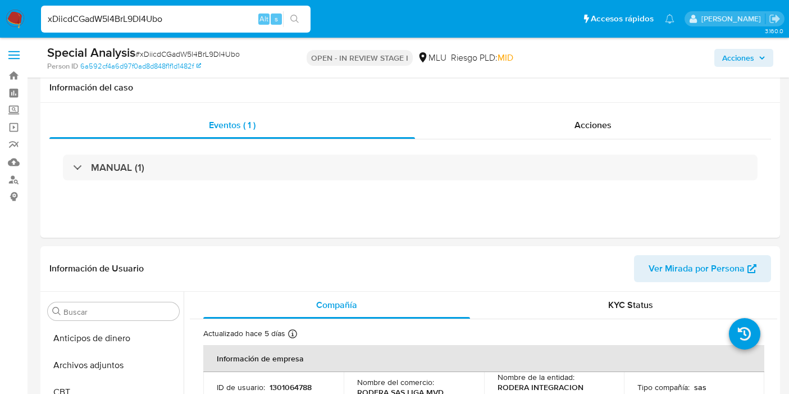  What do you see at coordinates (359, 58) in the screenshot?
I see `p: OPEN - IN REVIEW STAGE I` at bounding box center [359, 58].